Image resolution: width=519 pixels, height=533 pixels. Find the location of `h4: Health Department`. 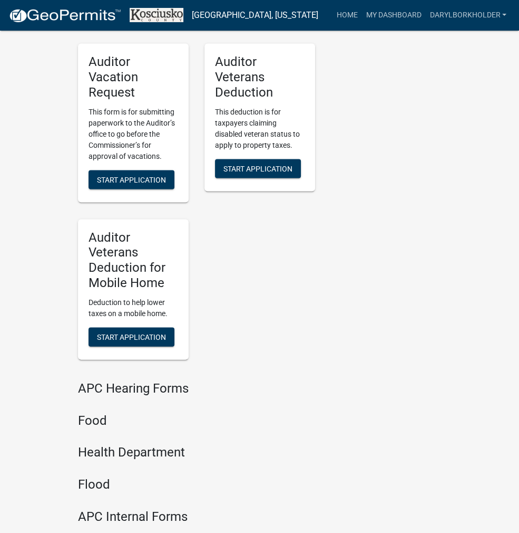

h4: Health Department is located at coordinates (197, 451).